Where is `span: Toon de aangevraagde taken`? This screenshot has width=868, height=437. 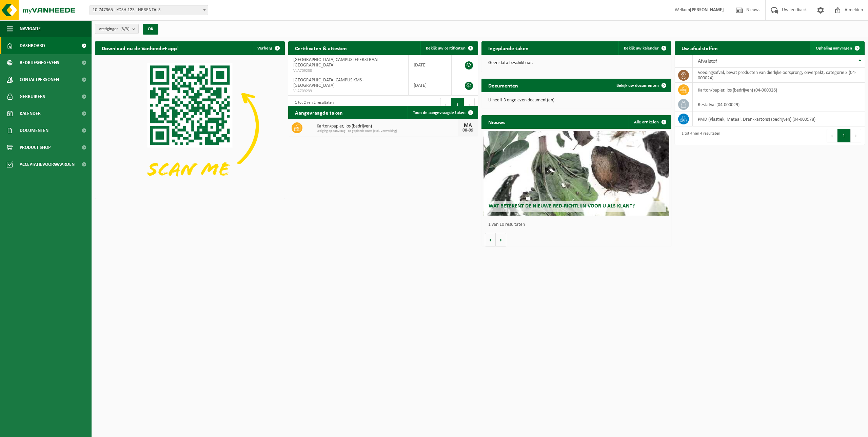
span: Toon de aangevraagde taken is located at coordinates (439, 113).